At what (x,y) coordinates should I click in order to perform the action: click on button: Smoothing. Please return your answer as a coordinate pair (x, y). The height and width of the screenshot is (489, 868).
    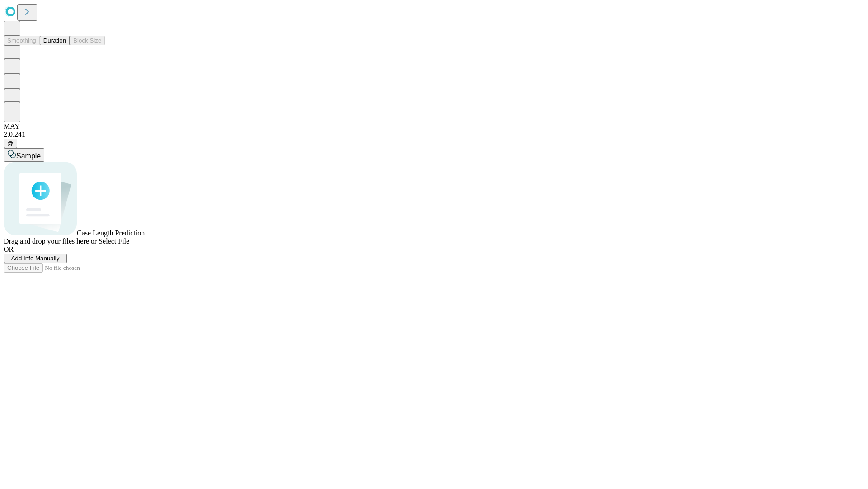
    Looking at the image, I should click on (22, 40).